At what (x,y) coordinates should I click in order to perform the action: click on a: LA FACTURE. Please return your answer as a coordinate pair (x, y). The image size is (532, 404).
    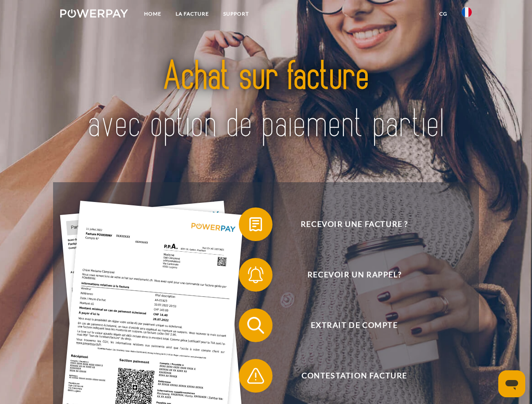
    Looking at the image, I should click on (192, 14).